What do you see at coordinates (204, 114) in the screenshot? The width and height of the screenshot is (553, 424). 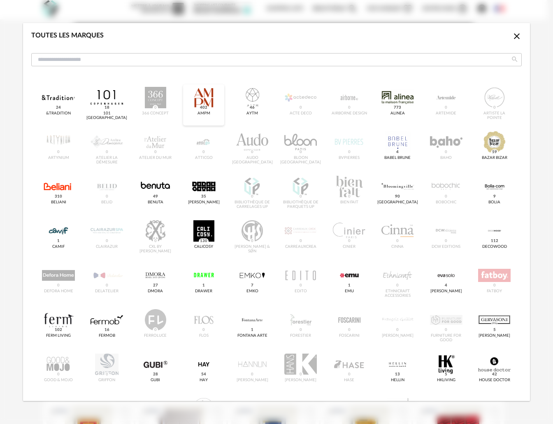 I see `div: AMPM` at bounding box center [204, 114].